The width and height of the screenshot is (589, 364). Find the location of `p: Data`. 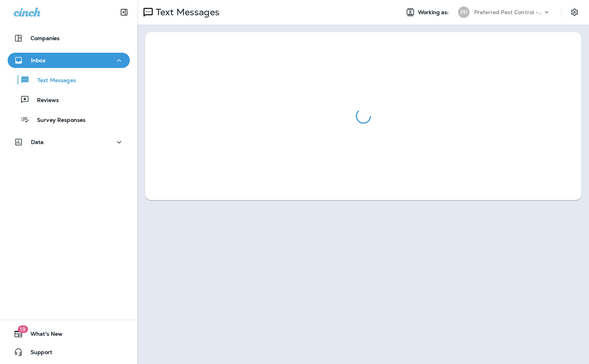

p: Data is located at coordinates (37, 142).